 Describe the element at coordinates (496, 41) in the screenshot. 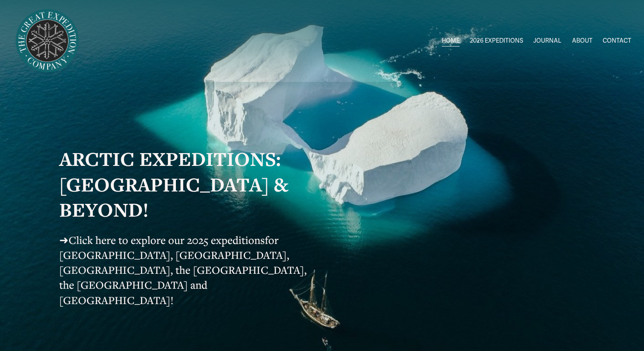

I see `a: folder dropdown` at that location.